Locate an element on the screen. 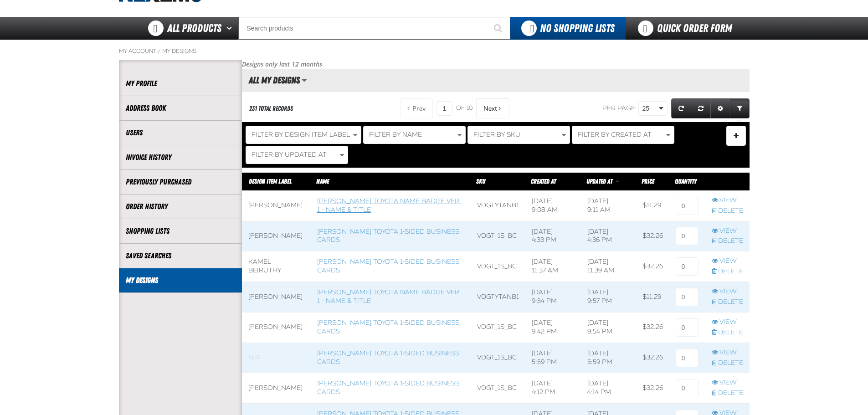  button: Expand or Collapse Filter Management drop-down is located at coordinates (736, 136).